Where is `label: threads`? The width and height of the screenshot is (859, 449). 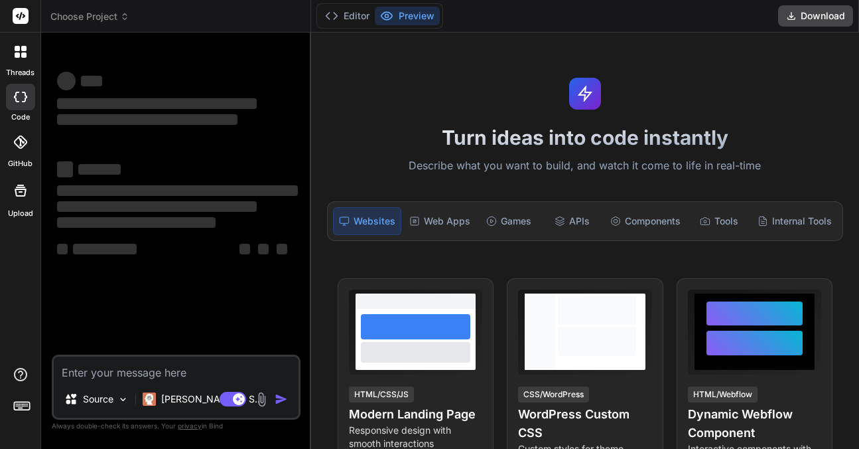 label: threads is located at coordinates (20, 72).